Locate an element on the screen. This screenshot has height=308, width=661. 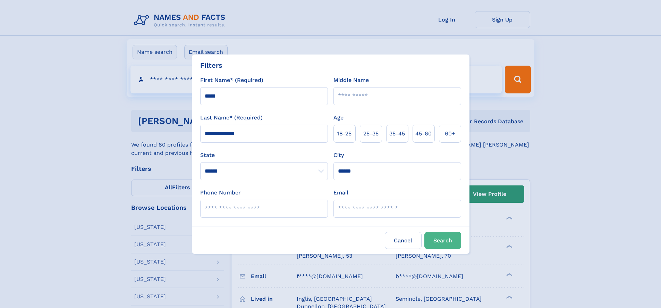
span: 25‑35 is located at coordinates (371, 134).